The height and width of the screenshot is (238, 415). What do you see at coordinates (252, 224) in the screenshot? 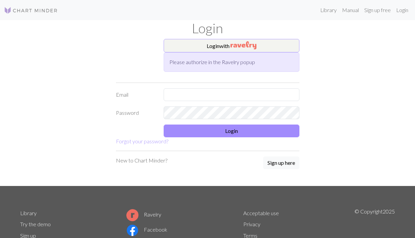
I see `a: Privacy` at bounding box center [252, 224].